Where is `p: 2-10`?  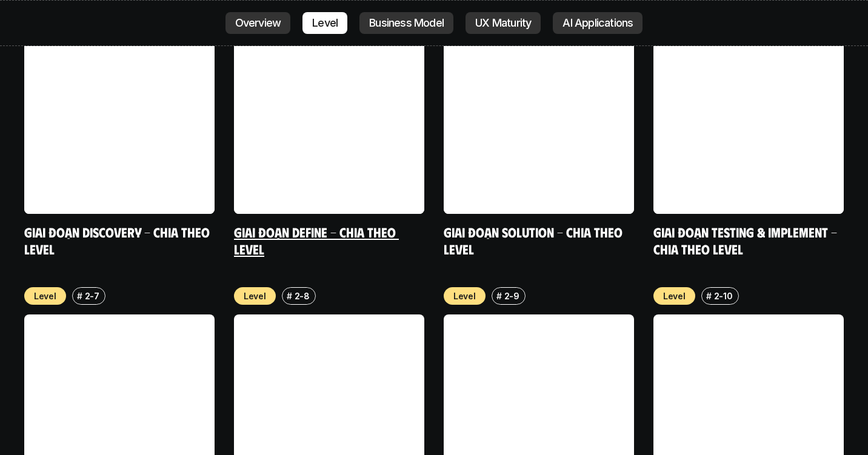
p: 2-10 is located at coordinates (723, 295).